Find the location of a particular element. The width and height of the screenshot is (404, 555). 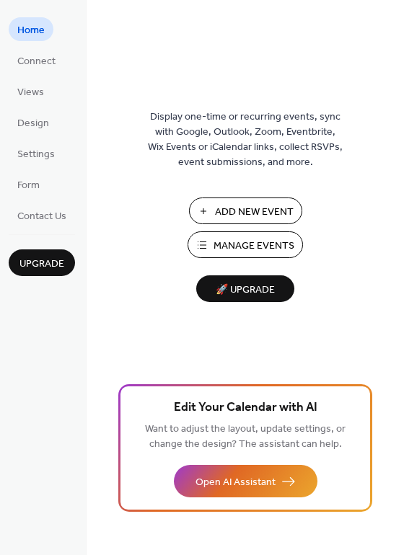

span: Views is located at coordinates (30, 92).